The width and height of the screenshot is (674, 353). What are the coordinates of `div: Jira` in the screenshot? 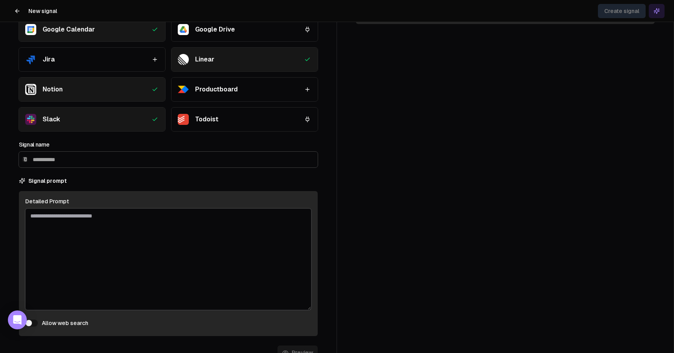 It's located at (48, 59).